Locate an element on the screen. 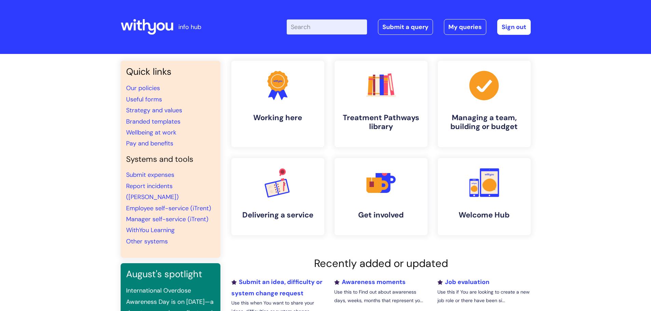 Image resolution: width=651 pixels, height=311 pixels. h4: Treatment Pathways library is located at coordinates (381, 122).